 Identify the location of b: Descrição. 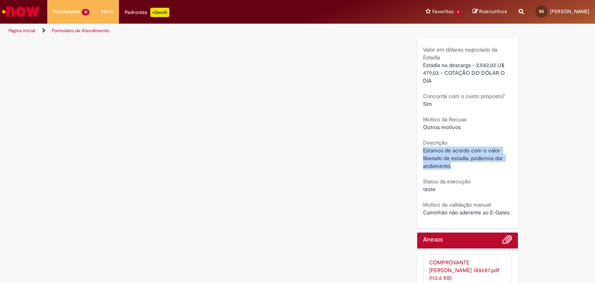
(435, 143).